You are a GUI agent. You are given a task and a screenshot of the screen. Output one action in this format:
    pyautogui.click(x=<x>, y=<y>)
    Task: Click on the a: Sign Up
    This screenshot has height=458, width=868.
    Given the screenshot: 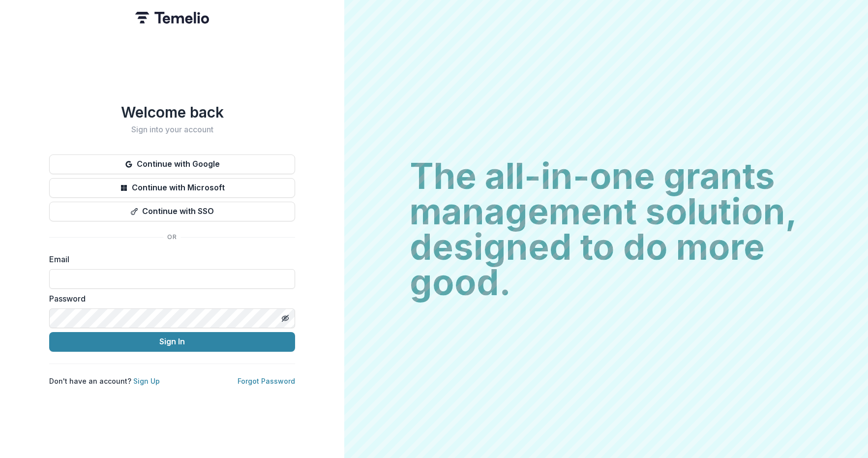 What is the action you would take?
    pyautogui.click(x=147, y=381)
    